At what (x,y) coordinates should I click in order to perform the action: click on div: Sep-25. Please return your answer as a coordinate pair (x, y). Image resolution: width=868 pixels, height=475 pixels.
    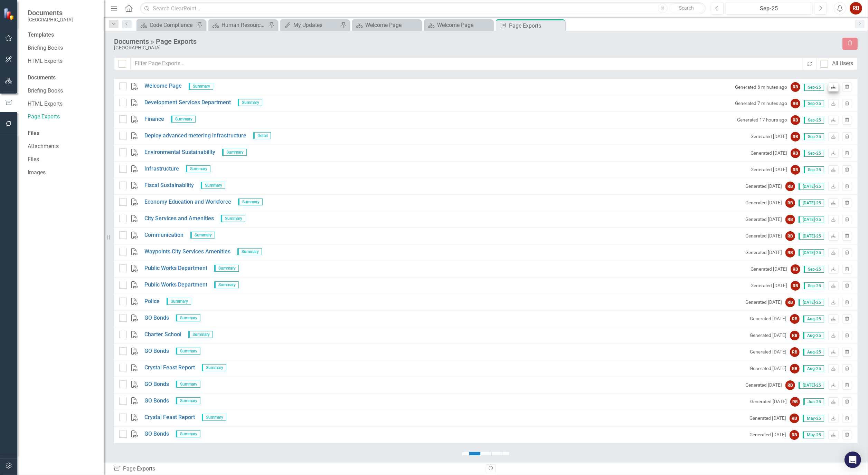
    Looking at the image, I should click on (769, 8).